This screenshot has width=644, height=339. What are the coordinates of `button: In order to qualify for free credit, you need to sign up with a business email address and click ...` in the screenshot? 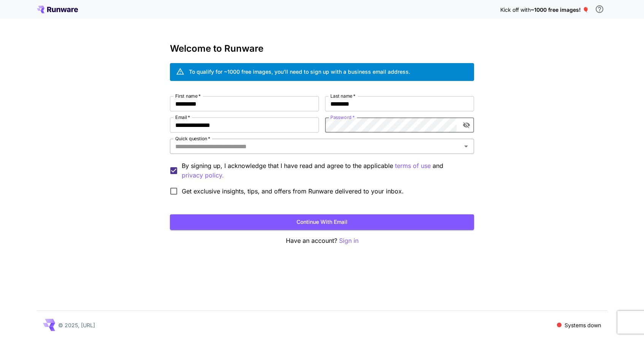 It's located at (599, 9).